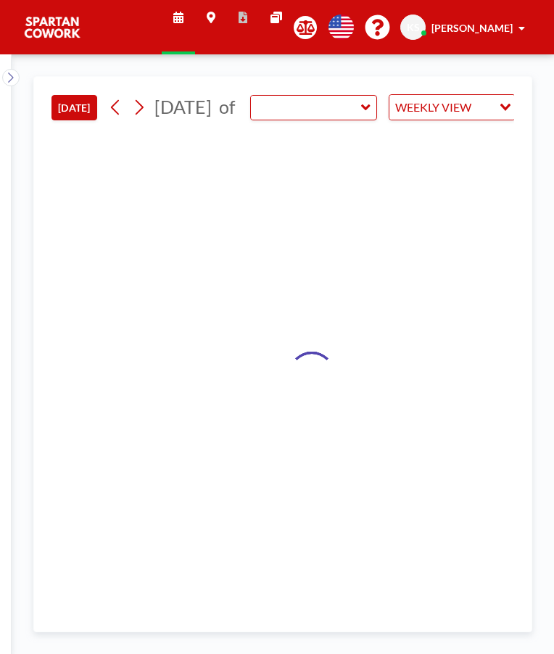 This screenshot has height=654, width=554. I want to click on input: Search for option, so click(483, 107).